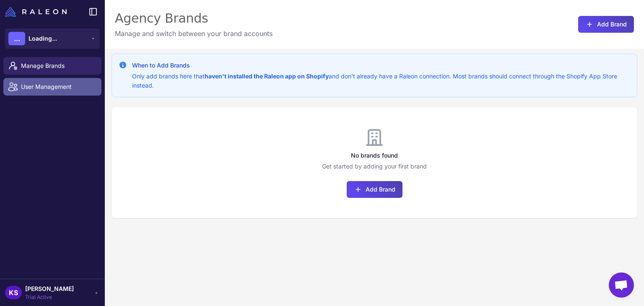 The width and height of the screenshot is (644, 306). Describe the element at coordinates (42, 39) in the screenshot. I see `span: Loading...` at that location.